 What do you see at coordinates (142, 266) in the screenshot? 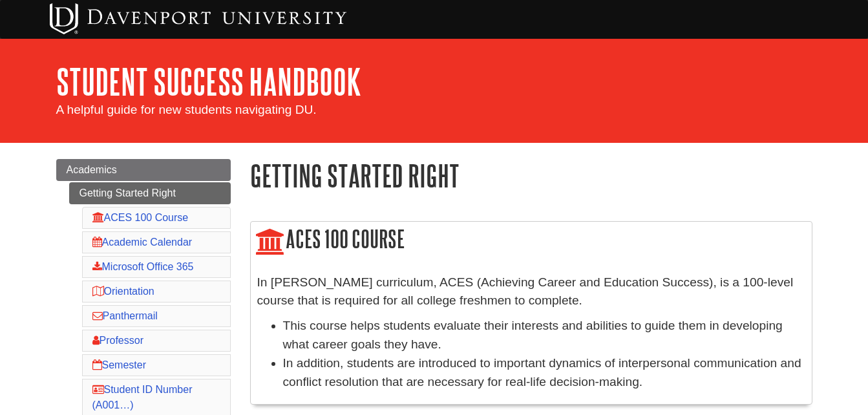
I see `a: Microsoft Office 365` at bounding box center [142, 266].